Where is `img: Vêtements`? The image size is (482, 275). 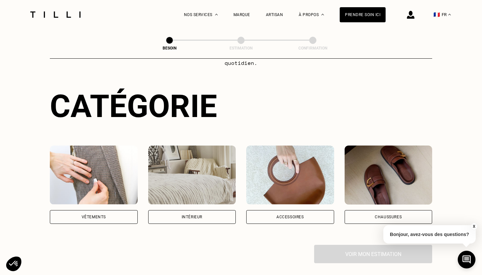
img: Vêtements is located at coordinates (94, 175).